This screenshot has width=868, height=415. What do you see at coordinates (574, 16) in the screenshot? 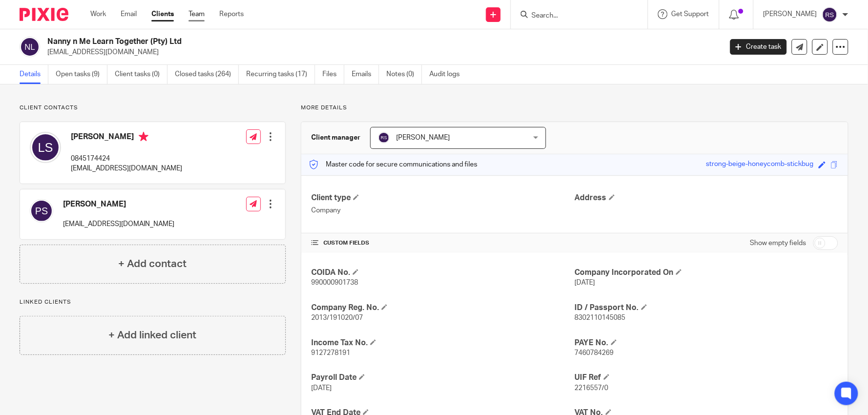
I see `input: Search` at bounding box center [574, 16].